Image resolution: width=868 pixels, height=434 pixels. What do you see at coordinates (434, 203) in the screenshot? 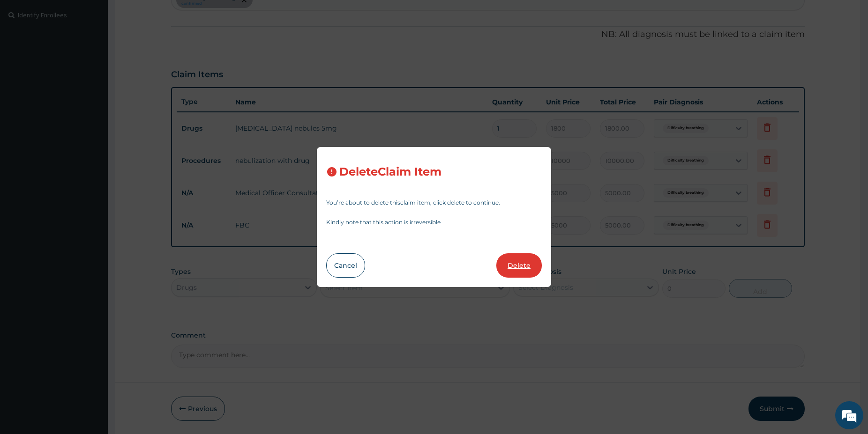
I see `p: You’re about to delete this claim item , click delete to continue.` at bounding box center [434, 203].